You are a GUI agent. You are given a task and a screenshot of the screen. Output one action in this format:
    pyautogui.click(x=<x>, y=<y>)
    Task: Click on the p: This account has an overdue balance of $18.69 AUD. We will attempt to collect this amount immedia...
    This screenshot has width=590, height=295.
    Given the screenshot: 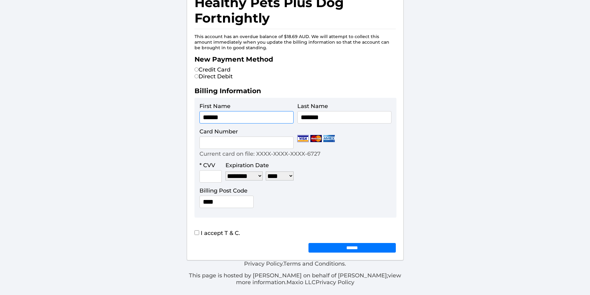 What is the action you would take?
    pyautogui.click(x=295, y=42)
    